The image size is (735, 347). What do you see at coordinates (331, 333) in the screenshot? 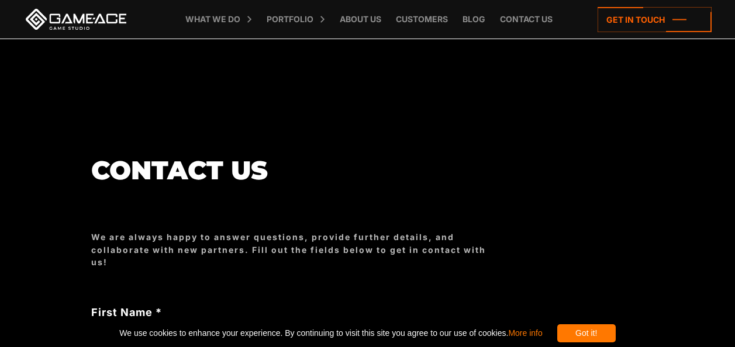
I see `span: We use cookies to enhance your experience. By continuing to visit this site you agree to our use ...` at bounding box center [331, 333].